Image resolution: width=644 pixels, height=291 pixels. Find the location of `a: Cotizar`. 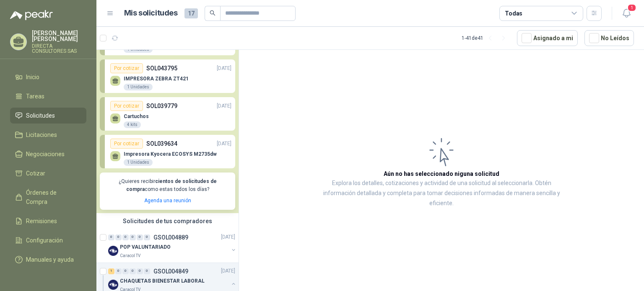

a: Cotizar is located at coordinates (48, 173).